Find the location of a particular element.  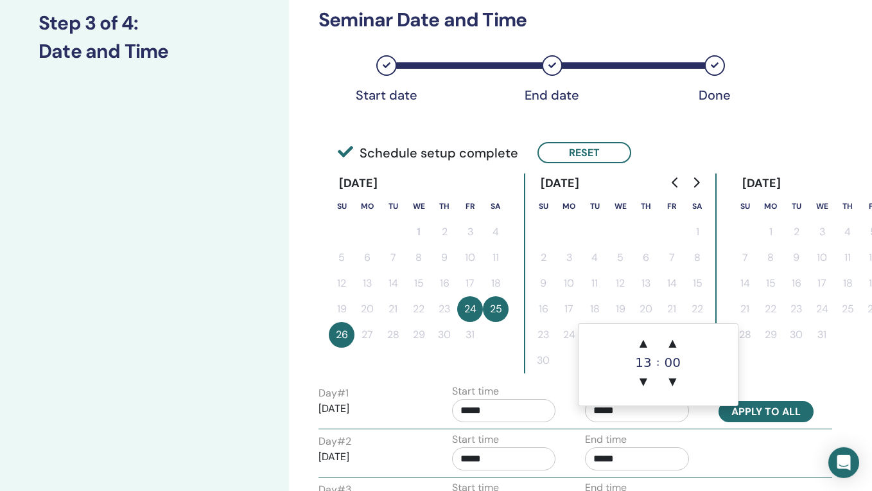

button: 15 is located at coordinates (771, 283).